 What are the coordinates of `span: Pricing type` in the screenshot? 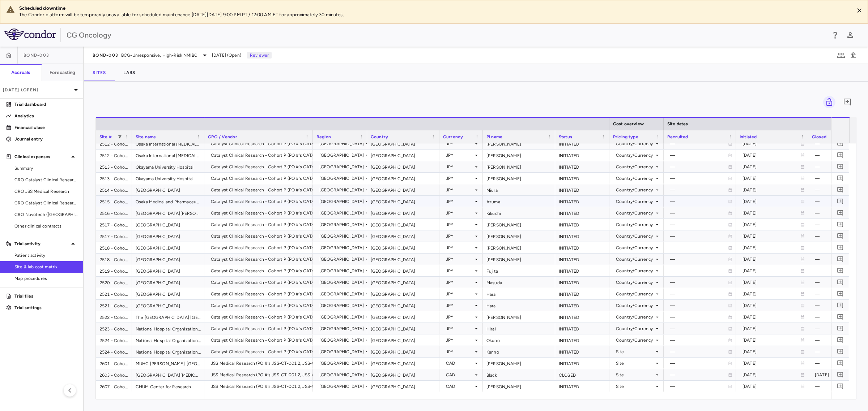 It's located at (625, 137).